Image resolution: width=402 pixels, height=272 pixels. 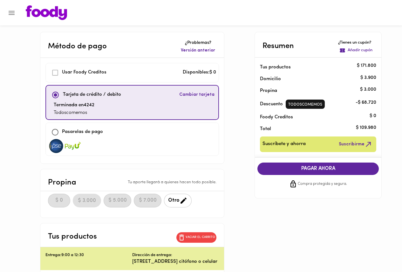 I want to click on p: ¿Tienes un cupón?, so click(x=356, y=43).